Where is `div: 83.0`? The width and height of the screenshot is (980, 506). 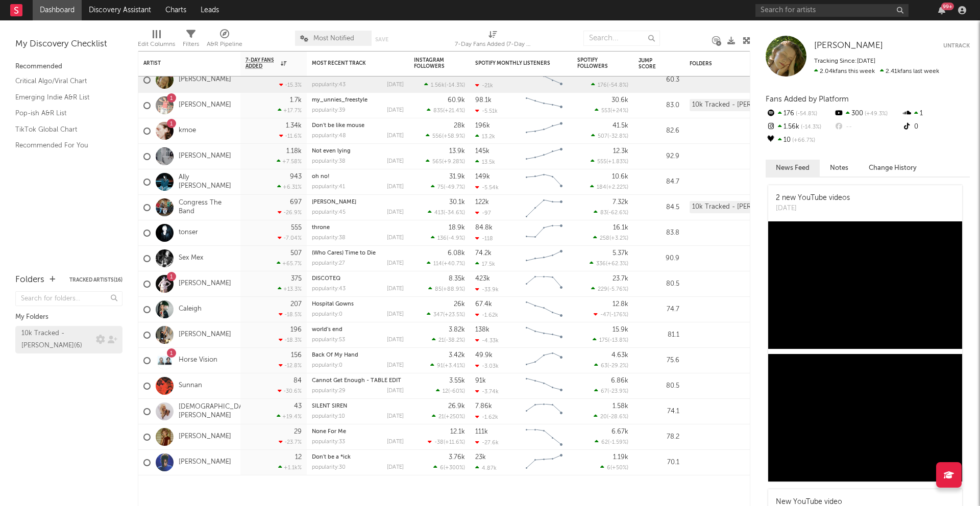 div: 83.0 is located at coordinates (659, 106).